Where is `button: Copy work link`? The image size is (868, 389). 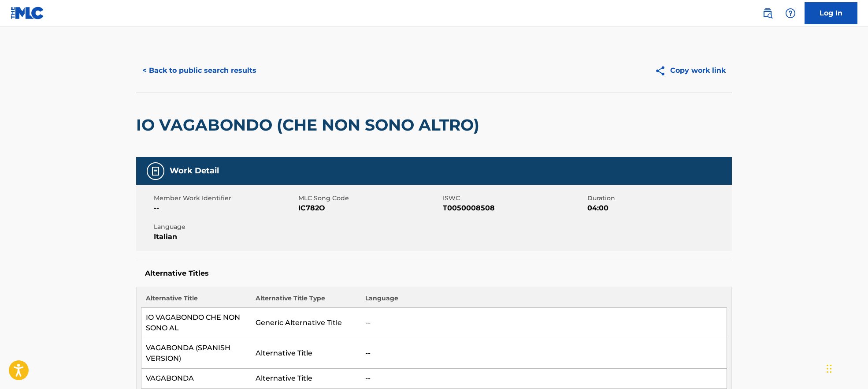
button: Copy work link is located at coordinates (690, 71).